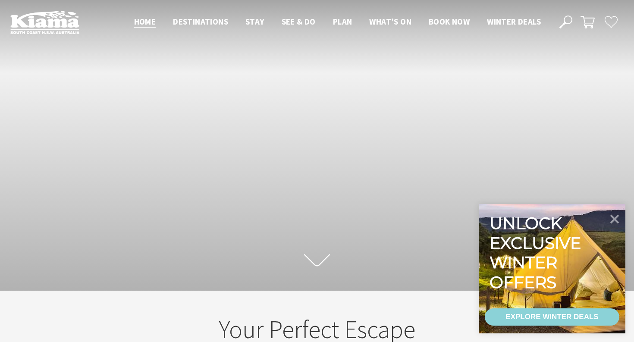 Image resolution: width=634 pixels, height=342 pixels. What do you see at coordinates (449, 22) in the screenshot?
I see `span: Book now` at bounding box center [449, 22].